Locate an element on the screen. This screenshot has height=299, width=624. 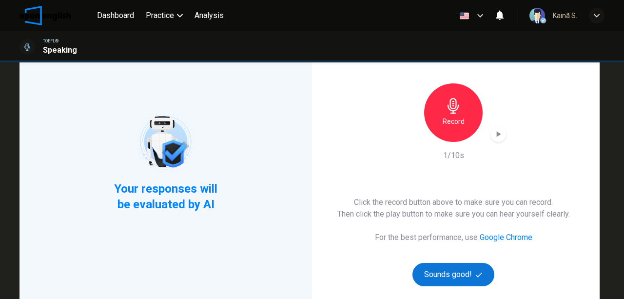
span: Your responses will be evaluated by AI is located at coordinates (166, 197).